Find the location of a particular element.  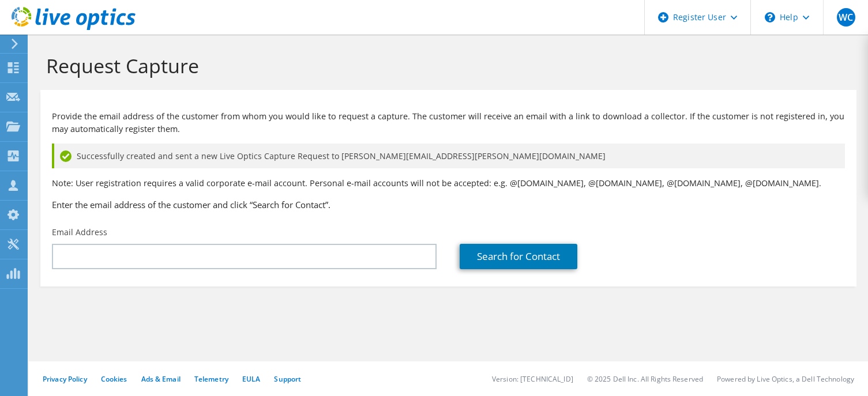

p: Note: User registration requires a valid corporate e-mail account. Personal e-mail accounts will ... is located at coordinates (448, 184).